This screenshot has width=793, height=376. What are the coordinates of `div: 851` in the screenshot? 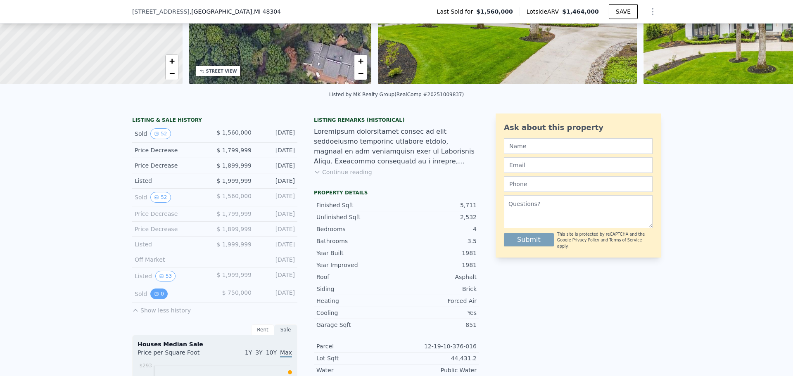 It's located at (437, 325).